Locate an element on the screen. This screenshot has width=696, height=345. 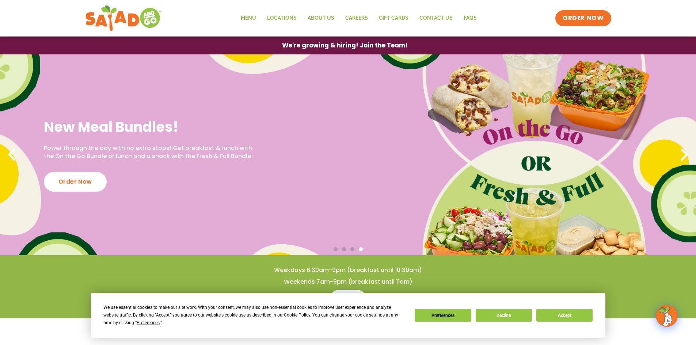
div: Next slide is located at coordinates (684, 155).